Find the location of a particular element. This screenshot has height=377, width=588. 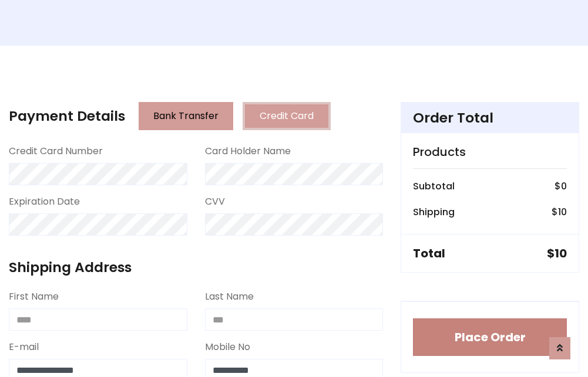

label: E-mail is located at coordinates (23, 347).